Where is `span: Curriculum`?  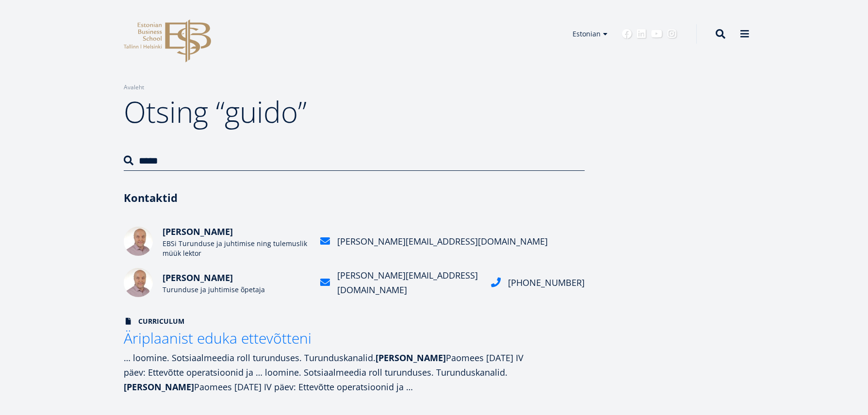
span: Curriculum is located at coordinates (154, 322).